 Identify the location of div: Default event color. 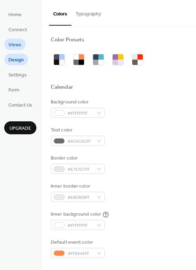
(77, 242).